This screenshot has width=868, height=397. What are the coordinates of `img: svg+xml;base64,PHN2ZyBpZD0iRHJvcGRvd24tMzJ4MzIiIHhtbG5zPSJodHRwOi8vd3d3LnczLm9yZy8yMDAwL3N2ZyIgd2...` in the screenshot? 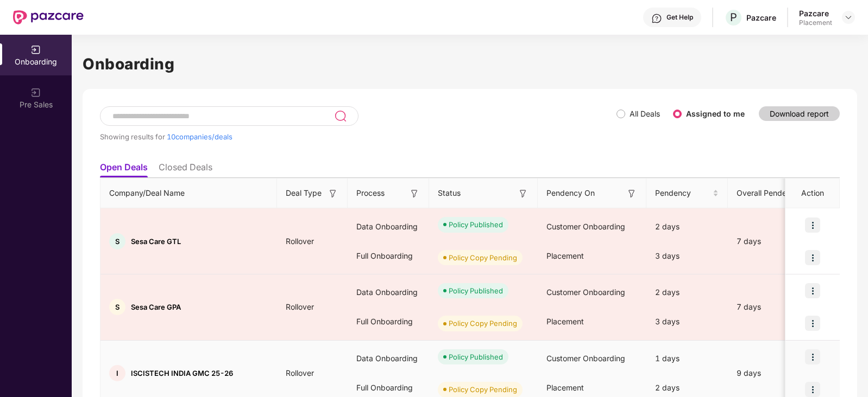 It's located at (848, 17).